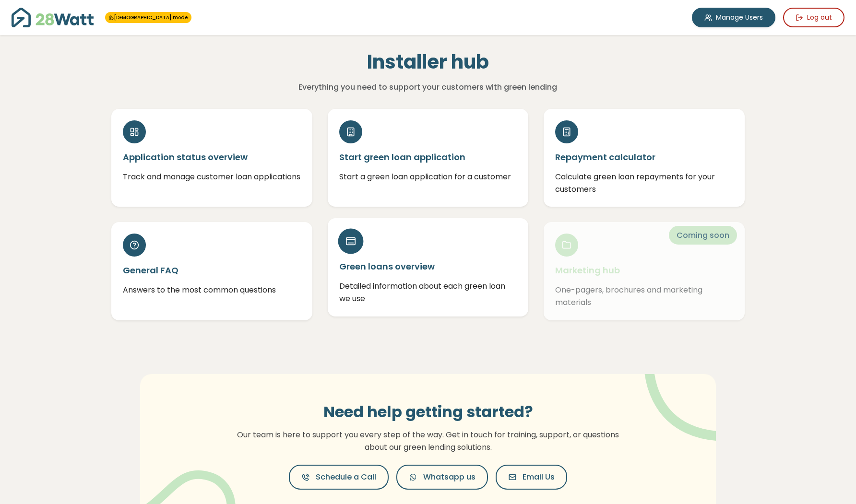 This screenshot has height=504, width=856. Describe the element at coordinates (442, 477) in the screenshot. I see `button: Whatsapp us` at that location.